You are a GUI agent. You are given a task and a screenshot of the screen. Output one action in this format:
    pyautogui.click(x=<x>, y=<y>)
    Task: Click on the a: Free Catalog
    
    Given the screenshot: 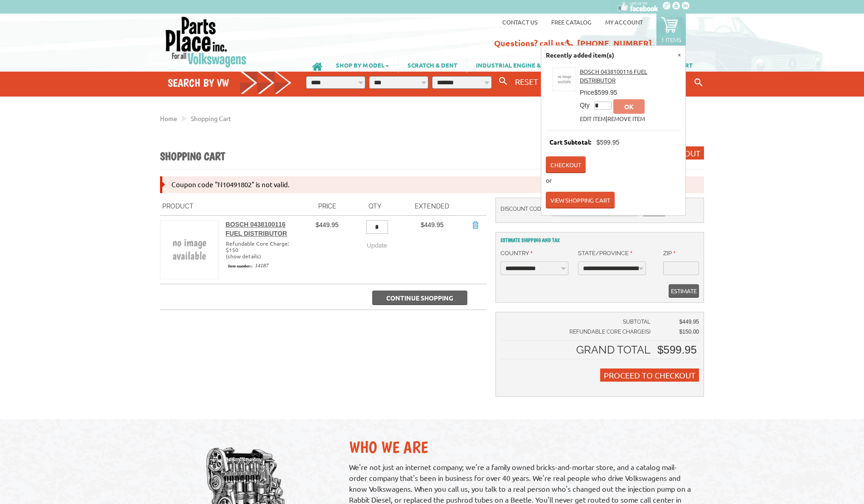 What is the action you would take?
    pyautogui.click(x=571, y=22)
    